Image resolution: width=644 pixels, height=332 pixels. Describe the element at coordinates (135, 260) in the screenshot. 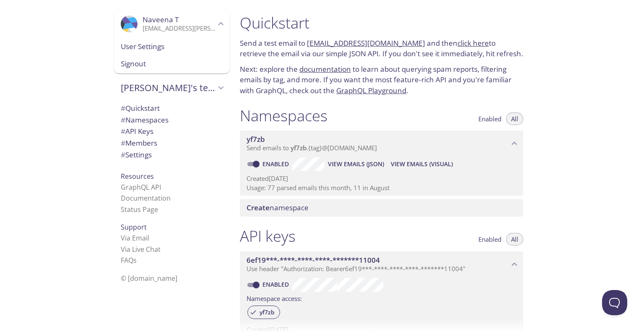

I see `span: s` at that location.